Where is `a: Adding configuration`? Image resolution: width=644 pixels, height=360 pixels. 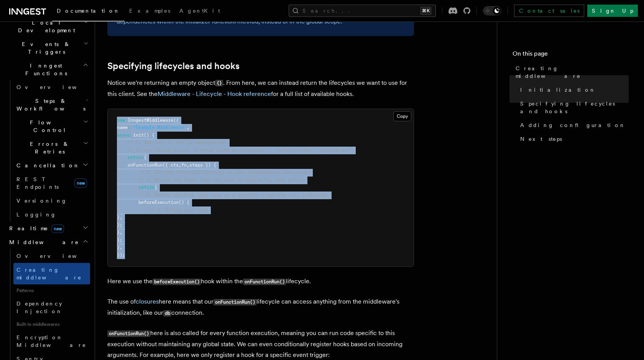
a: Adding configuration is located at coordinates (573, 125).